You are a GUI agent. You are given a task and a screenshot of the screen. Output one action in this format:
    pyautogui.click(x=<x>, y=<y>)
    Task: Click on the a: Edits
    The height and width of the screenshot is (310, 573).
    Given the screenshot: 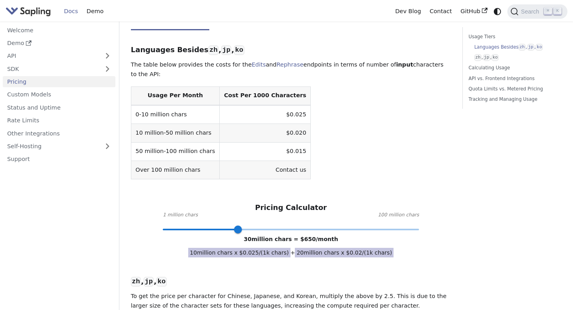 What is the action you would take?
    pyautogui.click(x=259, y=64)
    